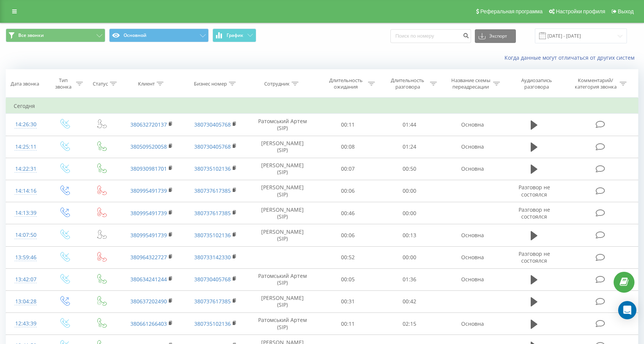 This screenshot has width=644, height=344. I want to click on span: График, so click(235, 35).